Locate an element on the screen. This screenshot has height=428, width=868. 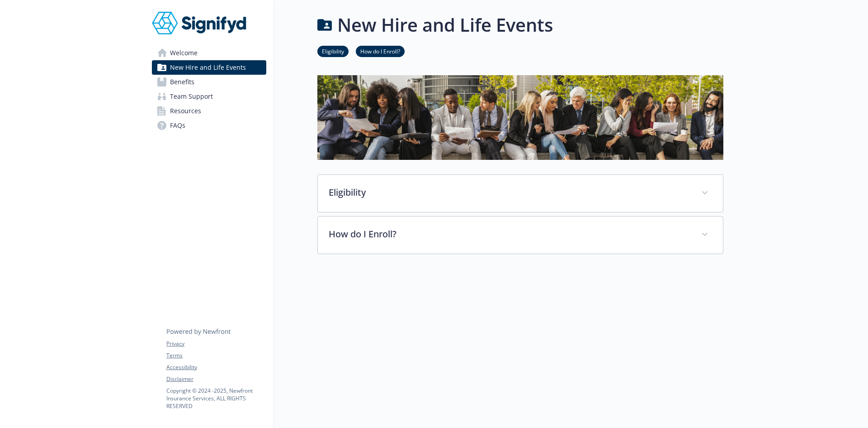
a: Team Support is located at coordinates (209, 97).